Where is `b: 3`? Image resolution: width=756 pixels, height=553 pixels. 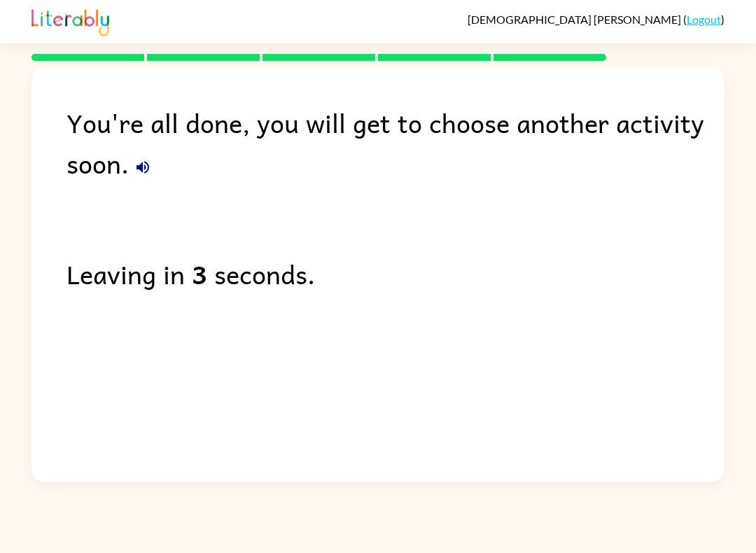 b: 3 is located at coordinates (199, 274).